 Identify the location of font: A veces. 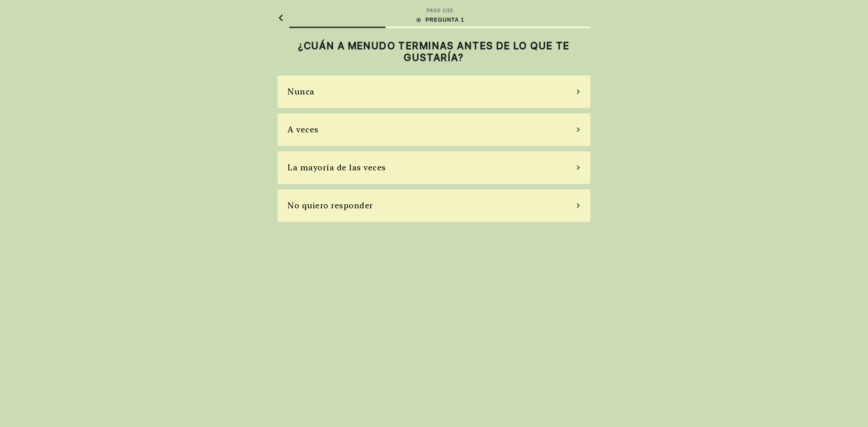
(303, 129).